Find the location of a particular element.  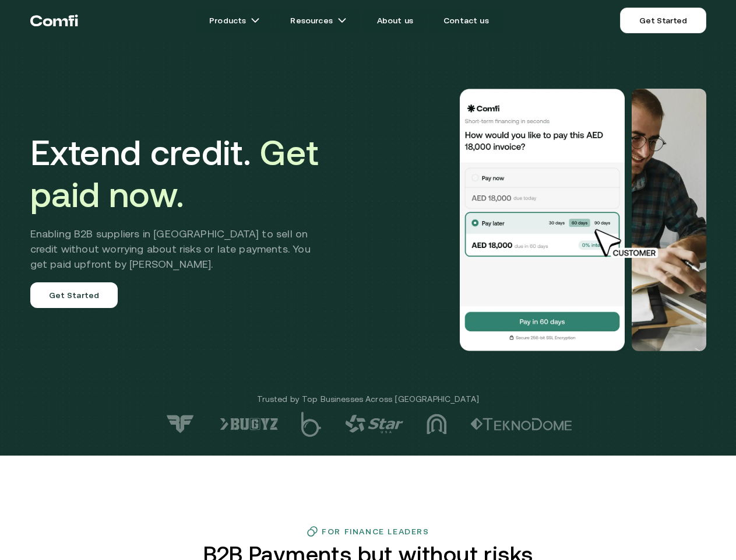

a: Contact us is located at coordinates (466, 21).